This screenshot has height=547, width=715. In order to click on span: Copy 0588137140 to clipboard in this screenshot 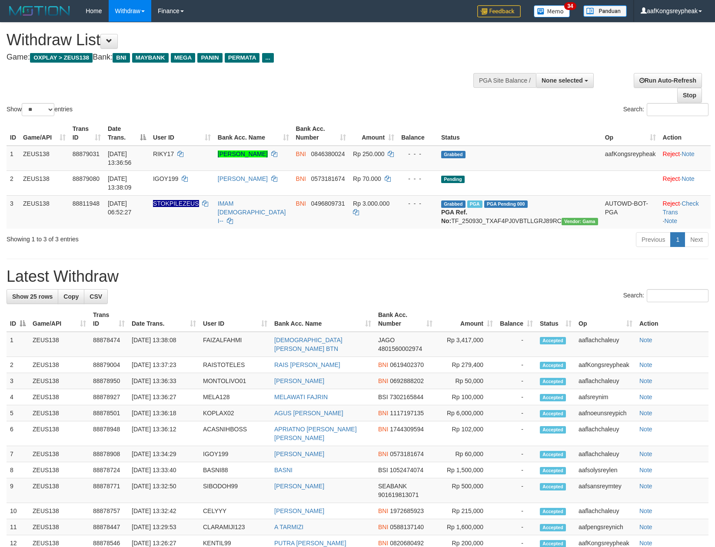, I will do `click(407, 527)`.